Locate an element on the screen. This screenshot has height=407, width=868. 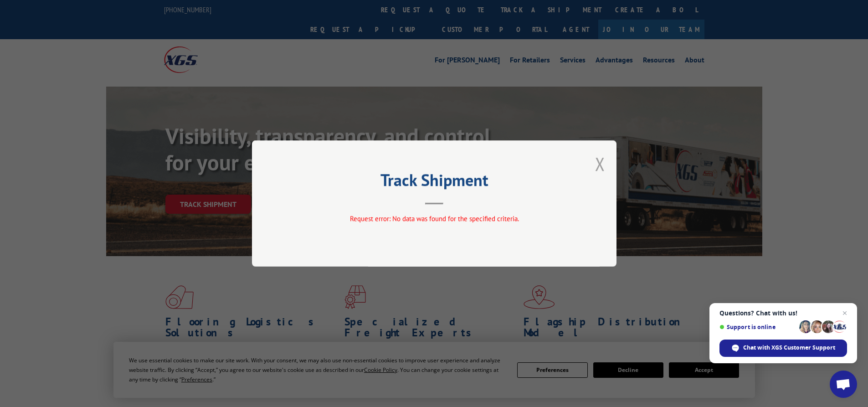
button: Close modal is located at coordinates (600, 163).